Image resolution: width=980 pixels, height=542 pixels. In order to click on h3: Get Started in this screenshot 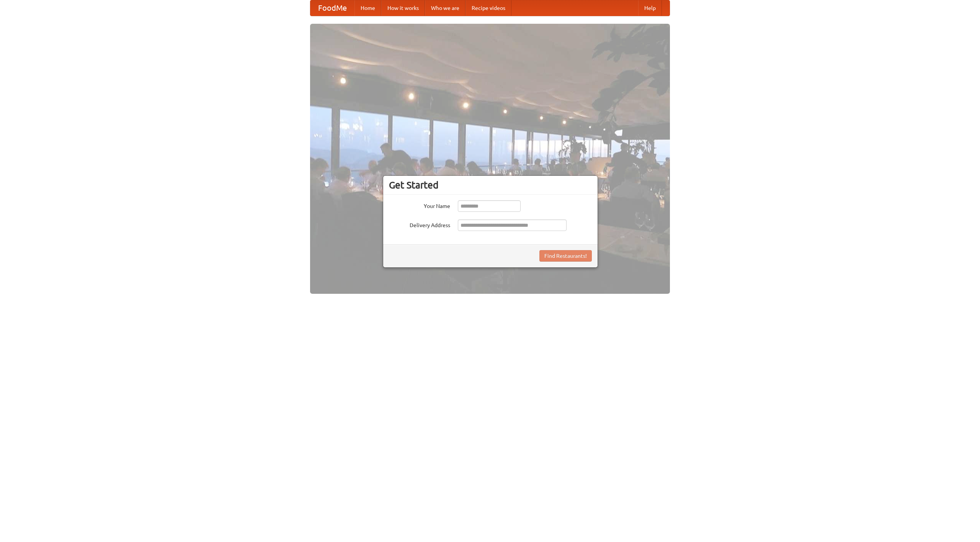, I will do `click(490, 185)`.